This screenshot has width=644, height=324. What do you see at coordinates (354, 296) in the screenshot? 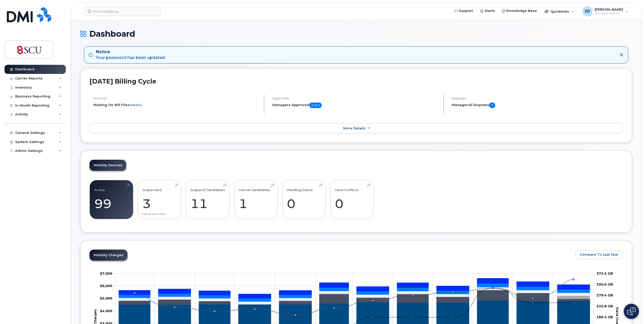
I see `g: Features` at bounding box center [354, 296].